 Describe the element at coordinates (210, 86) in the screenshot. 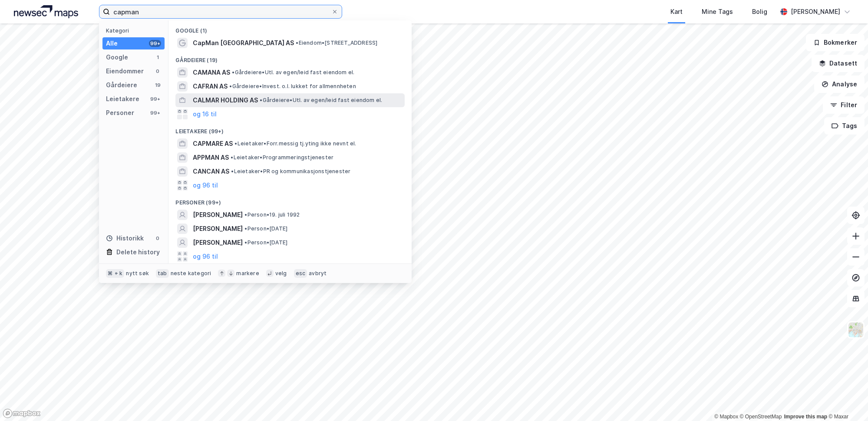

I see `span: CAFRAN AS` at that location.